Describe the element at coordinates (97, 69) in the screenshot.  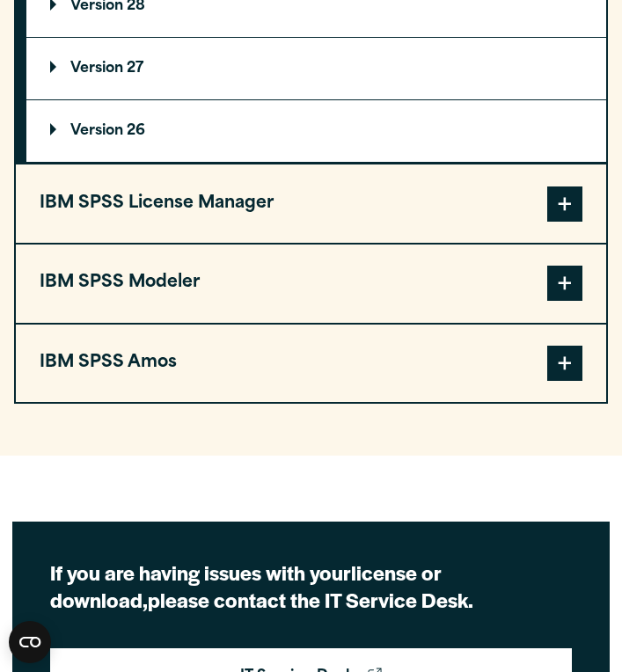
I see `p: Version 27` at that location.